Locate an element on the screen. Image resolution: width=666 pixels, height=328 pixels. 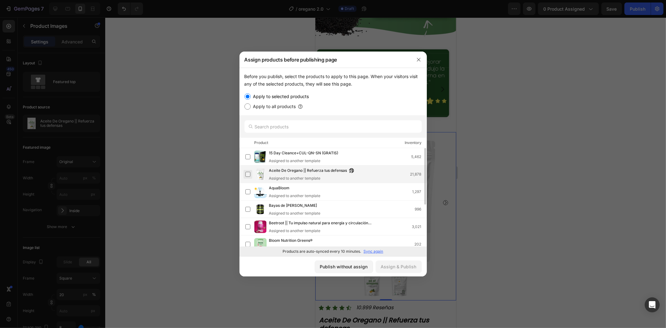
div: Product Images is located at coordinates (23, 109).